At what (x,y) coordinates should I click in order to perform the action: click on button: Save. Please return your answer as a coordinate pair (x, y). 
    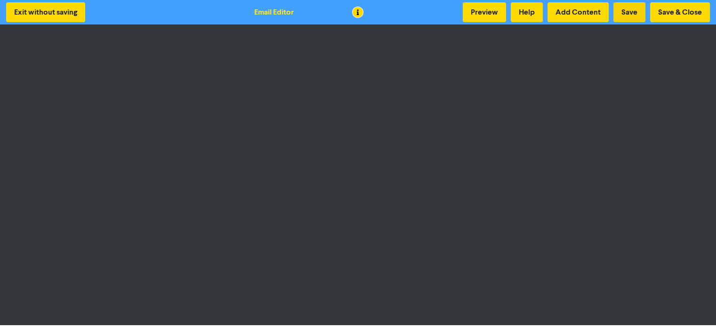
    Looking at the image, I should click on (630, 12).